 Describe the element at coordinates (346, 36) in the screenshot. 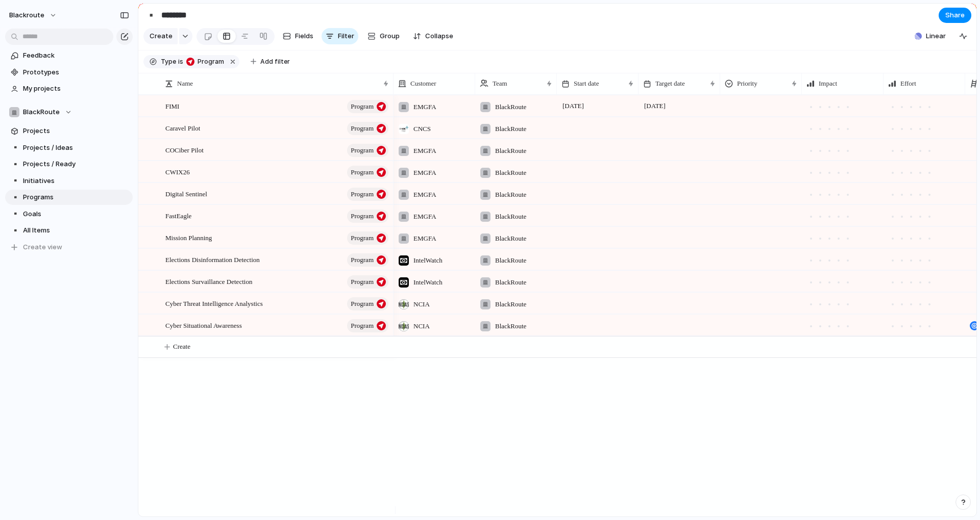

I see `span: Filter` at that location.